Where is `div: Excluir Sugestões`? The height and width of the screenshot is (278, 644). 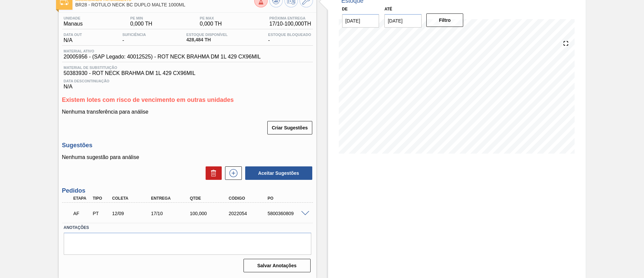
div: Excluir Sugestões is located at coordinates (212, 173).